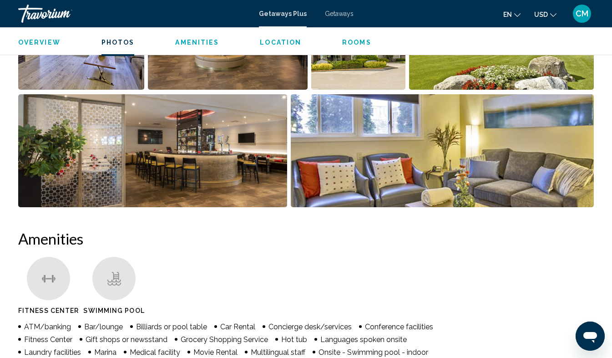  Describe the element at coordinates (47, 326) in the screenshot. I see `span: ATM/banking` at that location.